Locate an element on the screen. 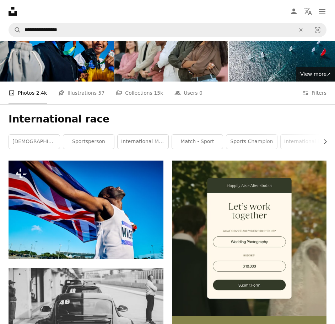 This screenshot has width=335, height=324. a: Collections 15k is located at coordinates (139, 93).